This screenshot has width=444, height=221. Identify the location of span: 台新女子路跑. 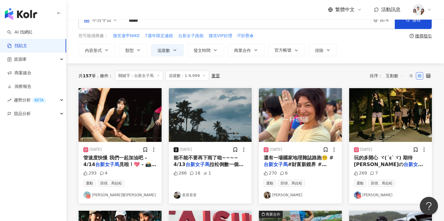
(191, 36).